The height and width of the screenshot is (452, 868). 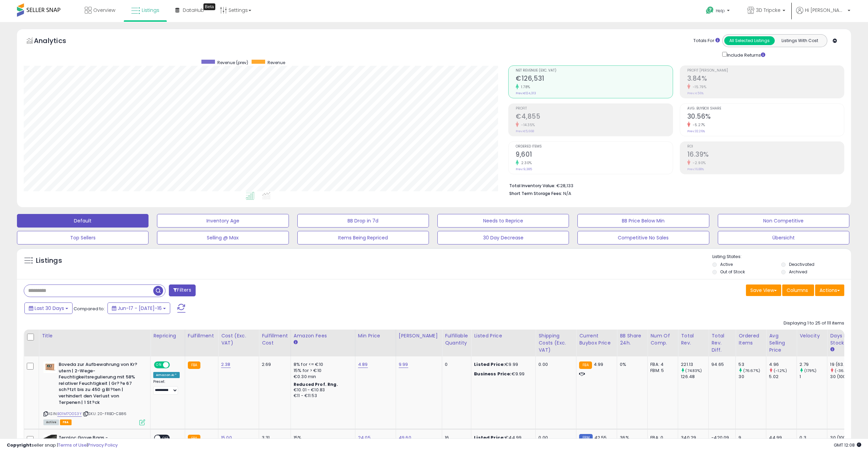 I want to click on a: 9.99, so click(x=403, y=364).